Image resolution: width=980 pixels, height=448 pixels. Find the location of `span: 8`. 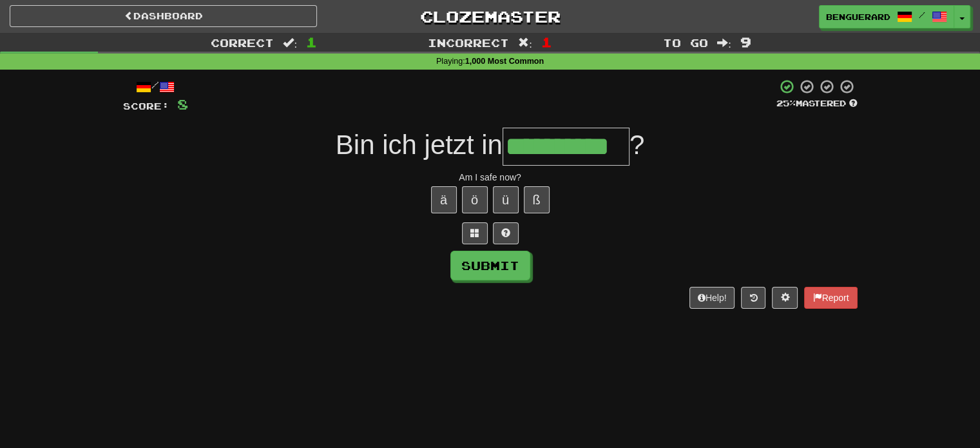

span: 8 is located at coordinates (182, 104).